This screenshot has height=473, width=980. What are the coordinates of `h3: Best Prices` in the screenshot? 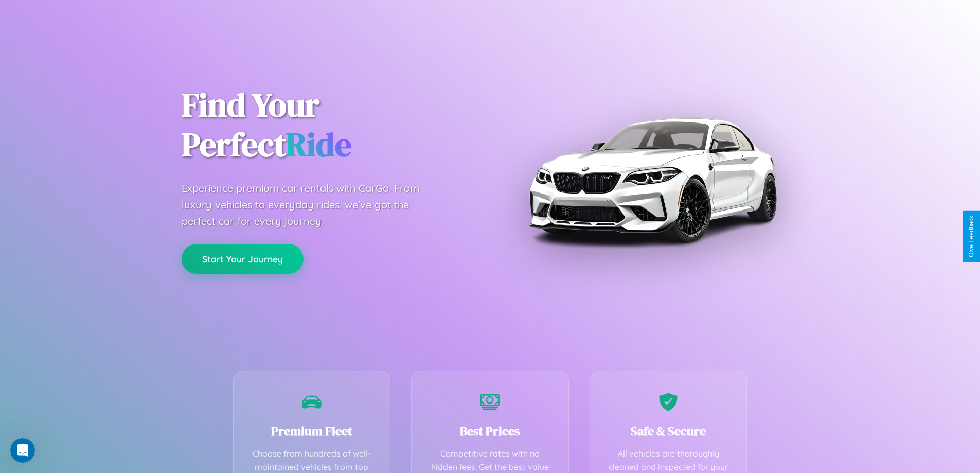 It's located at (490, 431).